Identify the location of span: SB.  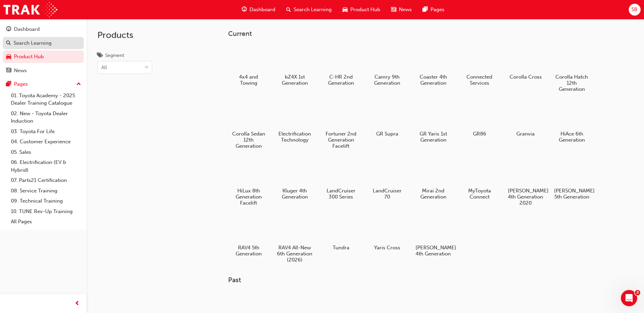
(634, 10).